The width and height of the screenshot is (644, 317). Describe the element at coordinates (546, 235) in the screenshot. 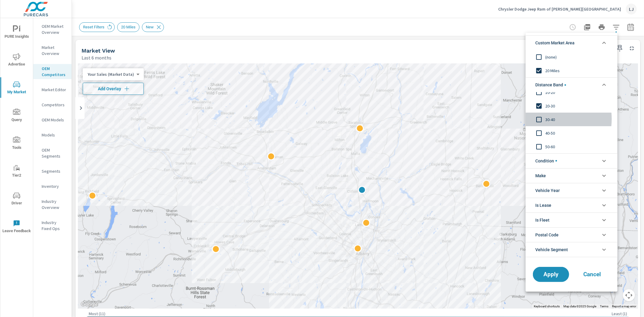

I see `span: Postal Code` at that location.